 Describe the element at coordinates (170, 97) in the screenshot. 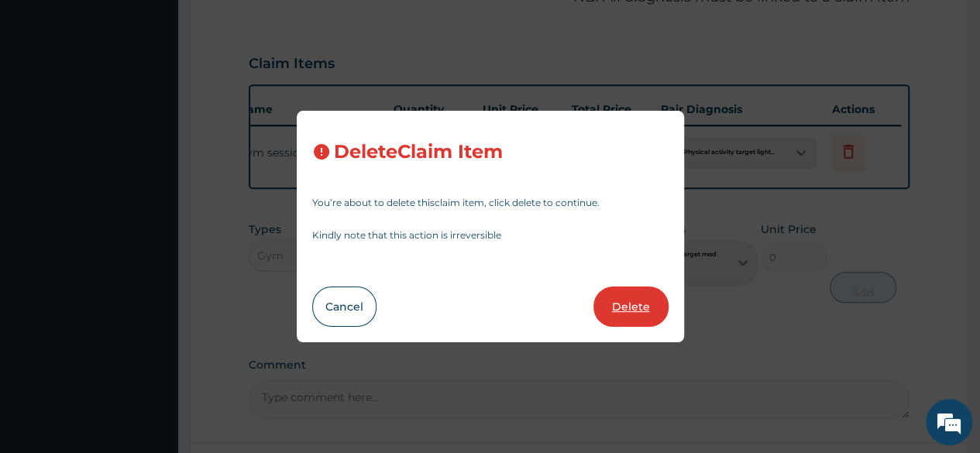

I see `div: Chat with us now` at that location.